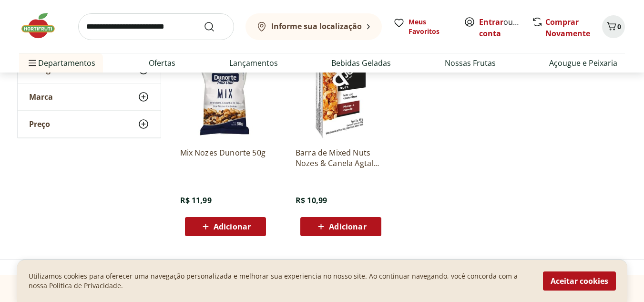 The image size is (644, 302). Describe the element at coordinates (226, 94) in the screenshot. I see `img: Mix Nozes Dunorte 50g` at that location.